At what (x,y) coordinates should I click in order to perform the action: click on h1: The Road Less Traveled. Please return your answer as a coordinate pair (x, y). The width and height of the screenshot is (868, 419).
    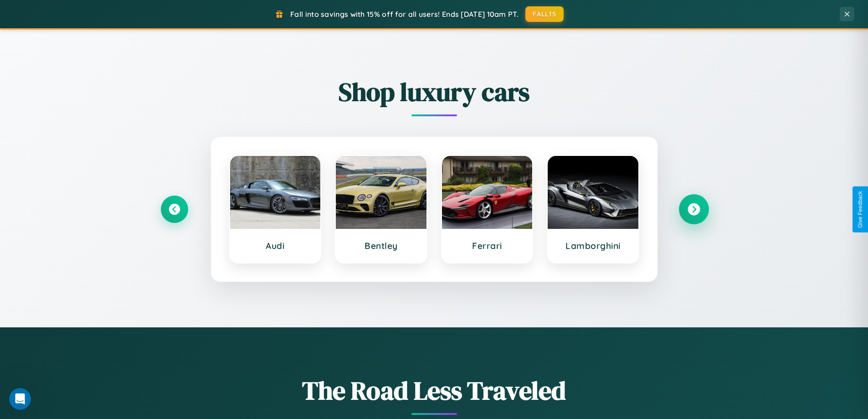
    Looking at the image, I should click on (434, 390).